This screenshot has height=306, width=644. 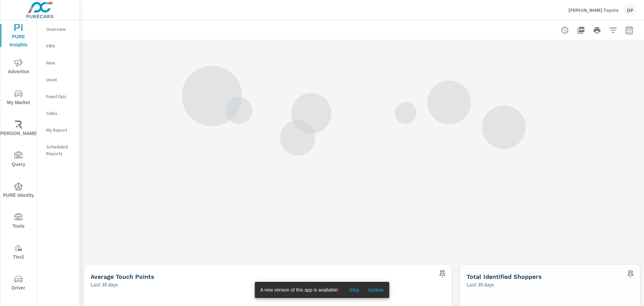 What do you see at coordinates (122, 276) in the screenshot?
I see `h5: Average Touch Points` at bounding box center [122, 276].